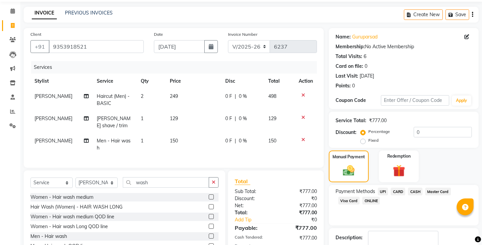 This screenshot has height=245, width=482. Describe the element at coordinates (349, 66) in the screenshot. I see `div: Card on file:` at that location.